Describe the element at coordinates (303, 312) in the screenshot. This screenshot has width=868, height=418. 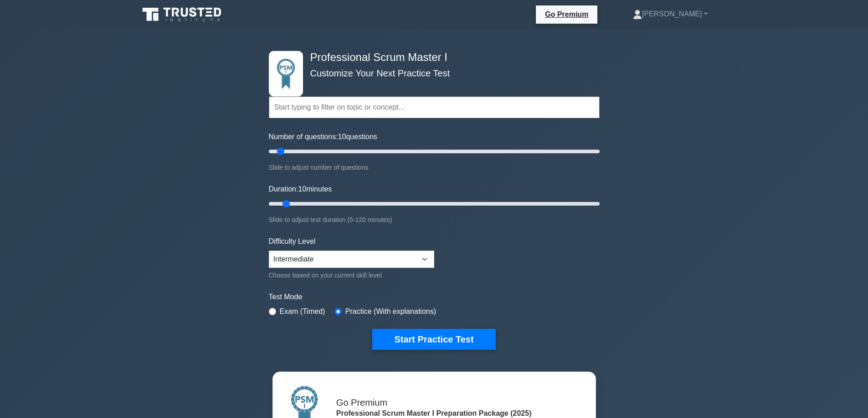
I see `label: Exam (Timed)` at that location.